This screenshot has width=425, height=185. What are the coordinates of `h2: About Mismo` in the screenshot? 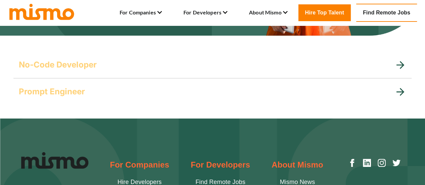 It's located at (297, 165).